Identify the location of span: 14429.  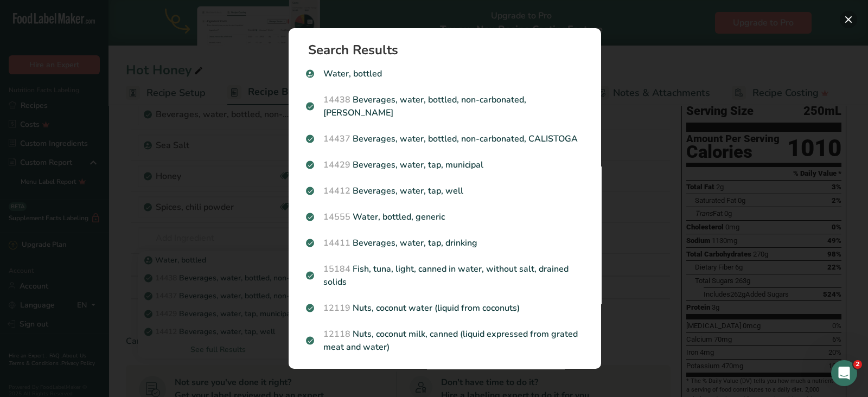
(337, 165).